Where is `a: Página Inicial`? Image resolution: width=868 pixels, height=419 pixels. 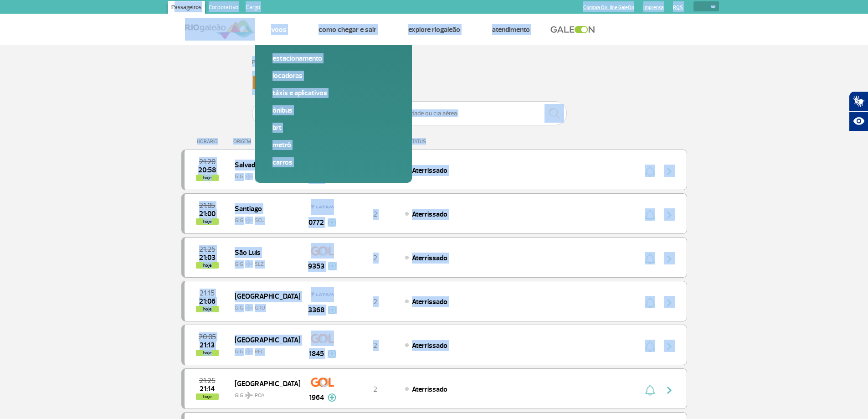 a: Página Inicial is located at coordinates (266, 62).